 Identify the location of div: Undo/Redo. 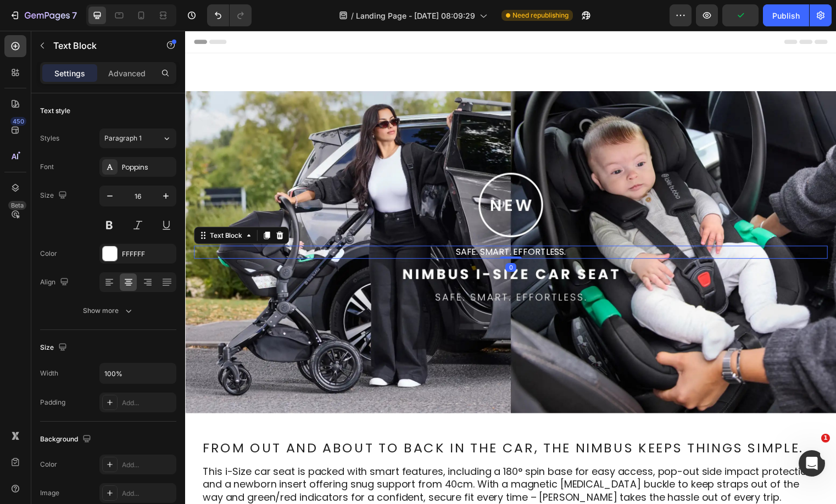
(229, 16).